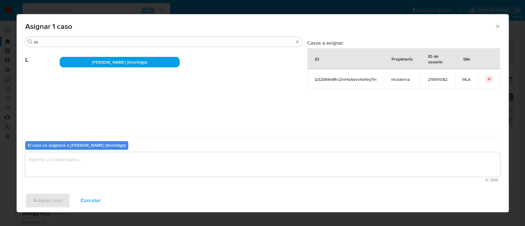 Image resolution: width=525 pixels, height=226 pixels. I want to click on span: Máximo 500 caracteres, so click(262, 180).